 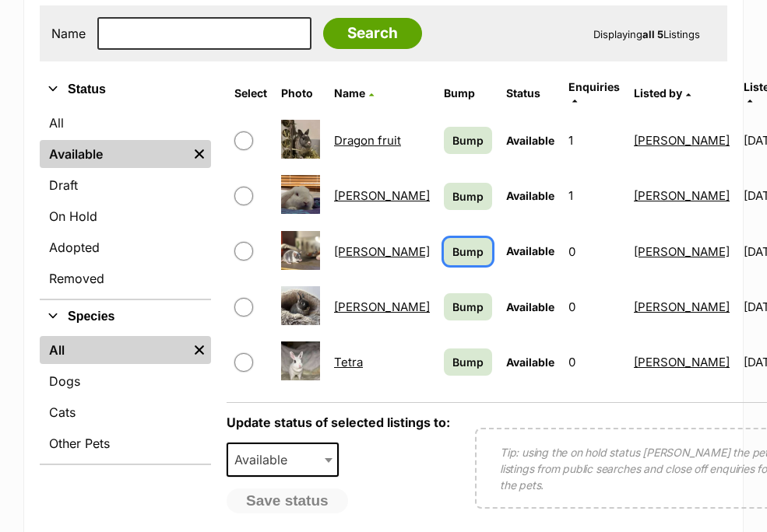 What do you see at coordinates (368, 140) in the screenshot?
I see `a: Dragon fruit` at bounding box center [368, 140].